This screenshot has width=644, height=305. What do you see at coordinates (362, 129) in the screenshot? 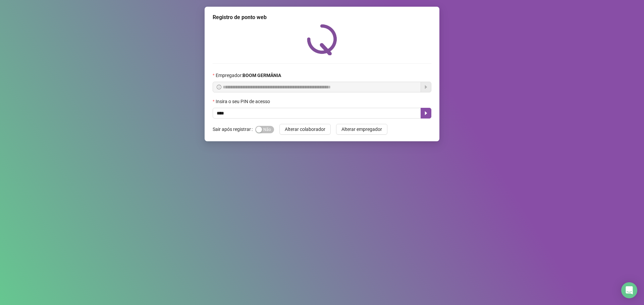
I see `span: Alterar empregador` at bounding box center [362, 129].